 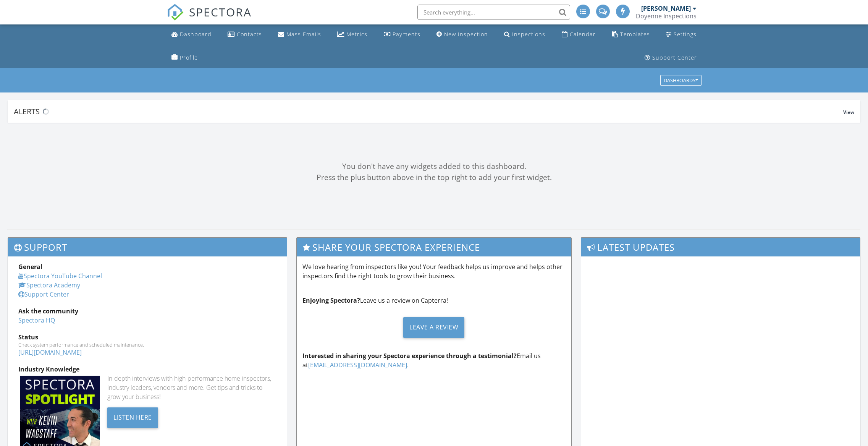 What do you see at coordinates (147, 247) in the screenshot?
I see `h3: Support` at bounding box center [147, 247].